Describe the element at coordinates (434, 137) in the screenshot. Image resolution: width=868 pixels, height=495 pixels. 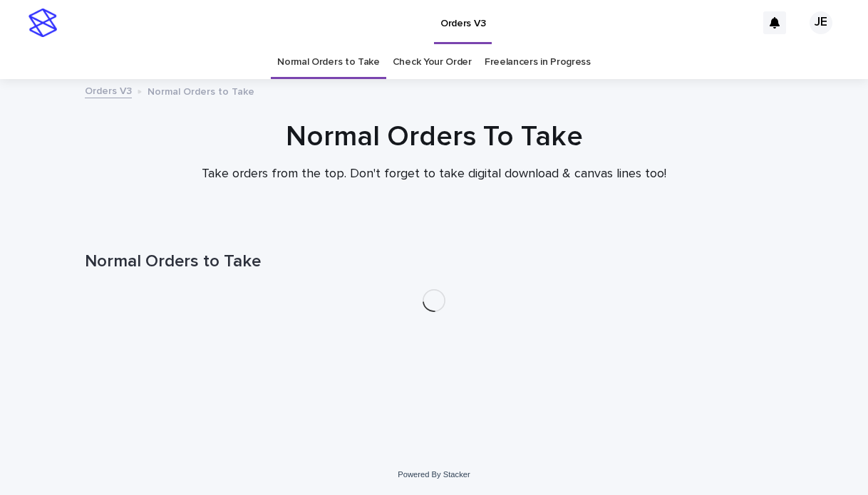
I see `h1: Normal Orders To Take` at that location.